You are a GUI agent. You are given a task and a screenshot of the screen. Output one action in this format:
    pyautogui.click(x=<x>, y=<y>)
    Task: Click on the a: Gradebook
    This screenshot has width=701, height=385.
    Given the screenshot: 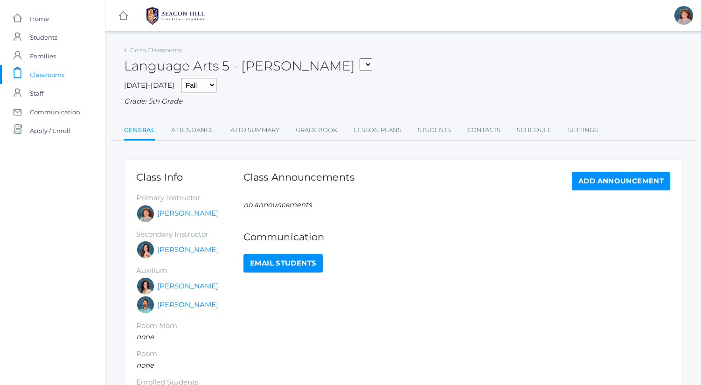 What is the action you would take?
    pyautogui.click(x=316, y=130)
    